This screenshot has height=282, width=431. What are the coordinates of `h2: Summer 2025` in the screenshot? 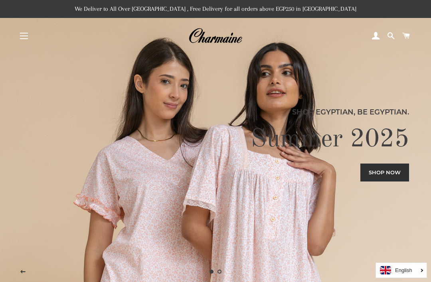 It's located at (216, 140).